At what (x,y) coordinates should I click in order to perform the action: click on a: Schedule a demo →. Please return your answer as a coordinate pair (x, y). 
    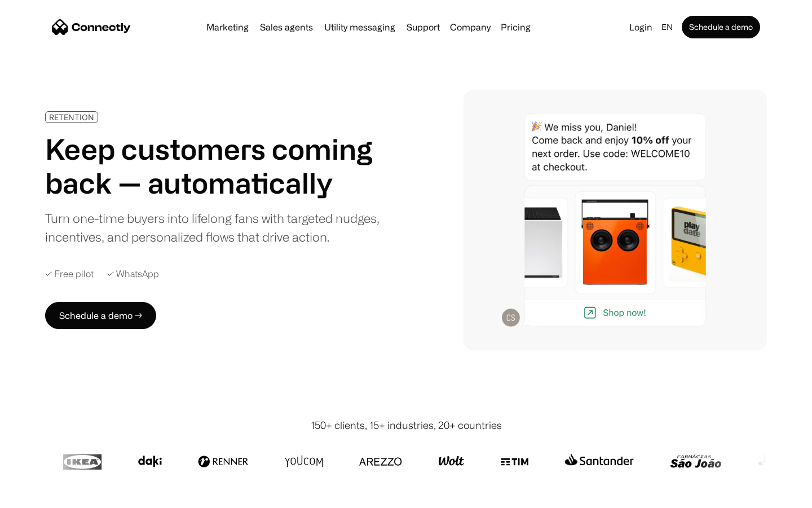
    Looking at the image, I should click on (101, 316).